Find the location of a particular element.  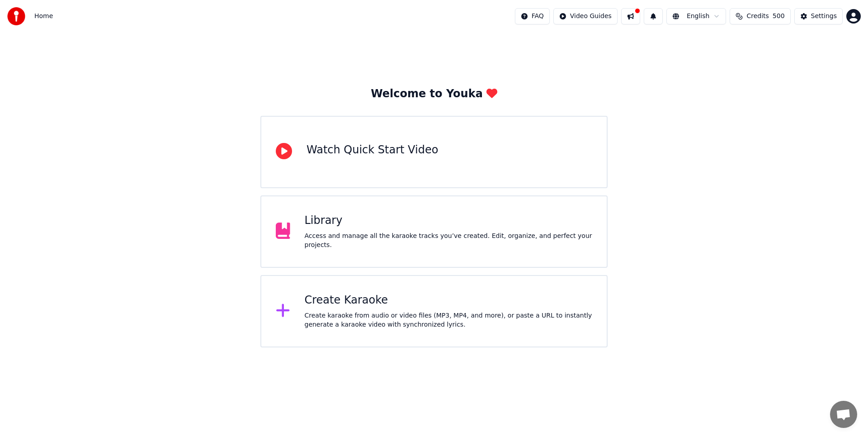

div: Create karaoke from audio or video files (MP3, MP4, and more), or paste a URL to instantly genera... is located at coordinates (449, 320).